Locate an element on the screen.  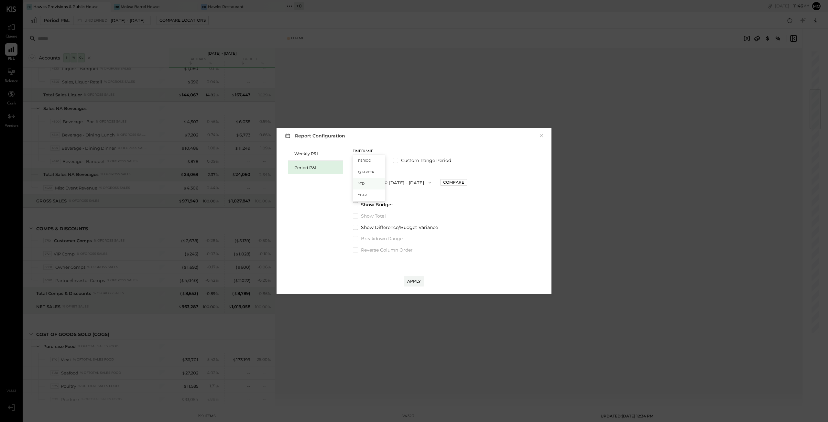
button: Apply is located at coordinates (414, 281).